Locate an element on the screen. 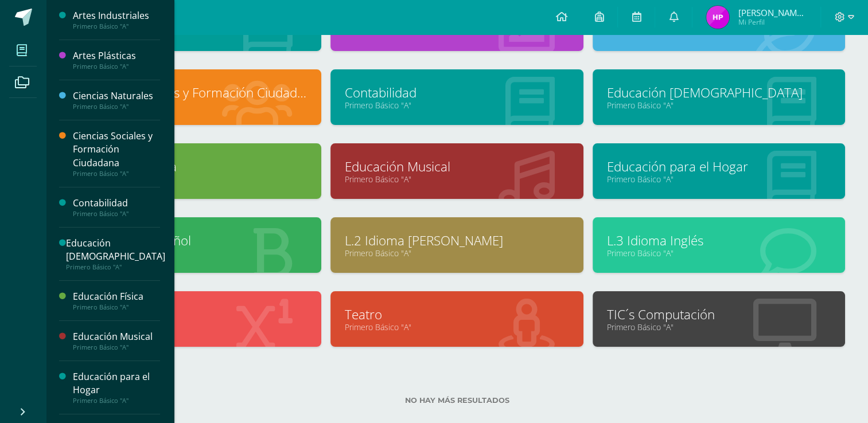 The height and width of the screenshot is (423, 868). a: Ciencias Sociales y Formación CiudadanaPrimero Básico "A" is located at coordinates (116, 153).